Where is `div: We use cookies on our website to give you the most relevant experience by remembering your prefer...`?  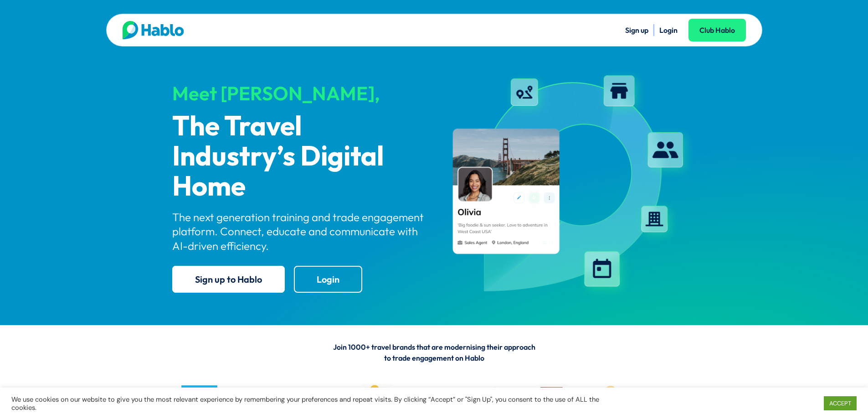 div: We use cookies on our website to give you the most relevant experience by remembering your prefer... is located at coordinates (307, 403).